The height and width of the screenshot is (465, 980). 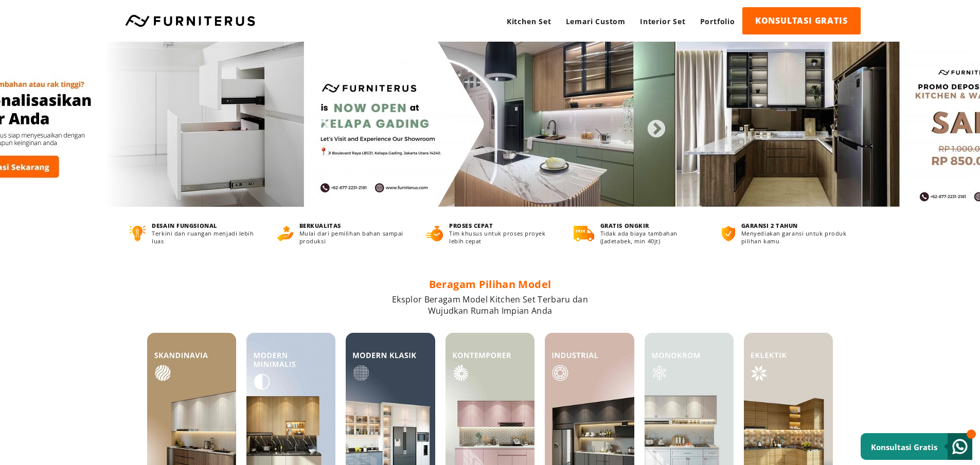 I want to click on a: Konsultasi Gratis, so click(x=916, y=446).